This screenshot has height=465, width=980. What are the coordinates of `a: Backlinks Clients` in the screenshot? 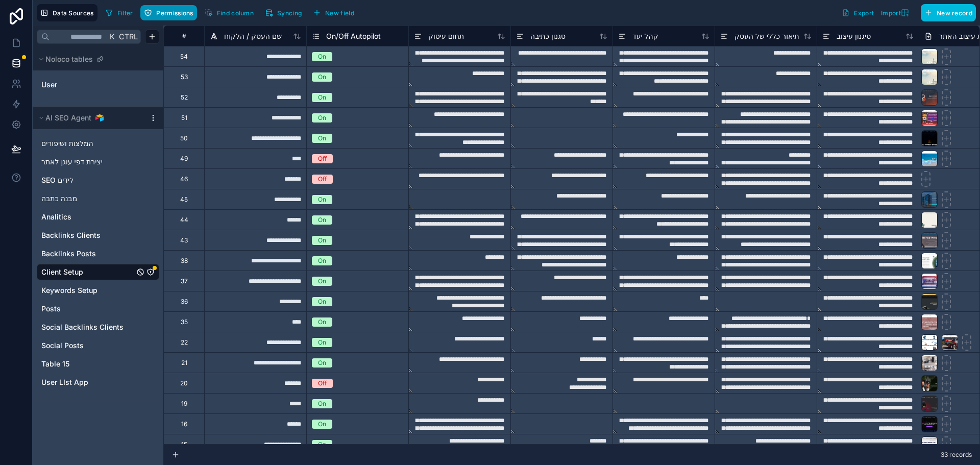 It's located at (88, 236).